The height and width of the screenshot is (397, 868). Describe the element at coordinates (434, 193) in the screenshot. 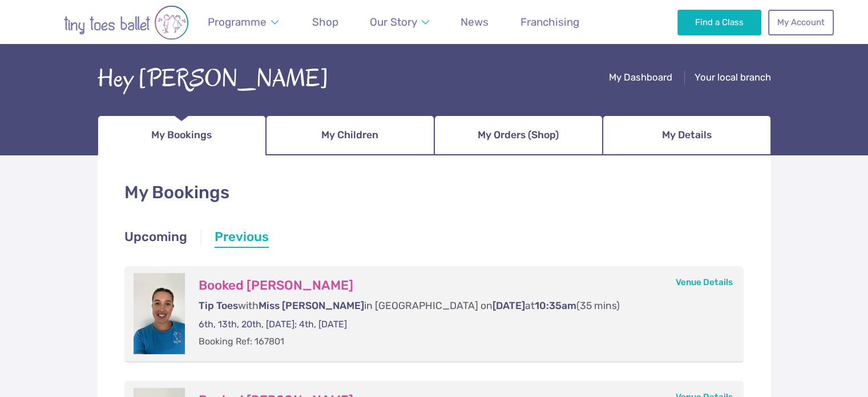

I see `h1: My Bookings` at that location.